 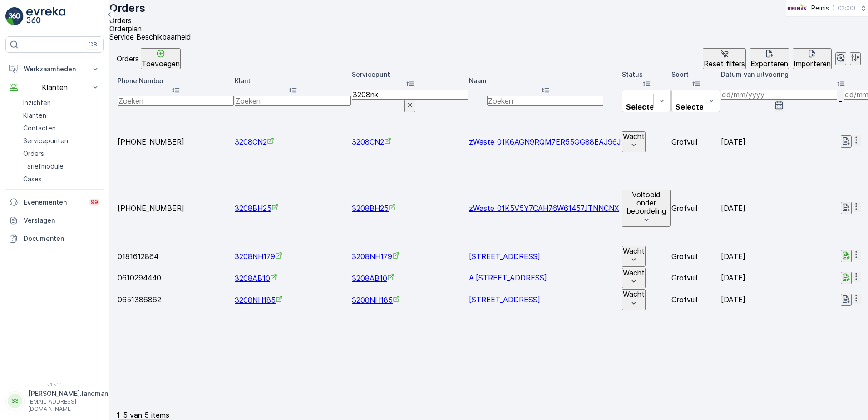 I want to click on a: Inzichten, so click(x=62, y=102).